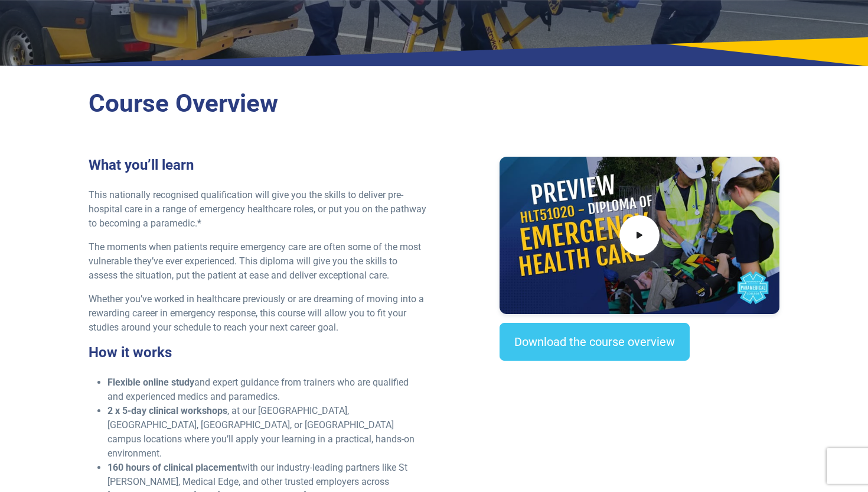  What do you see at coordinates (434, 104) in the screenshot?
I see `h2: Course Overview` at bounding box center [434, 104].